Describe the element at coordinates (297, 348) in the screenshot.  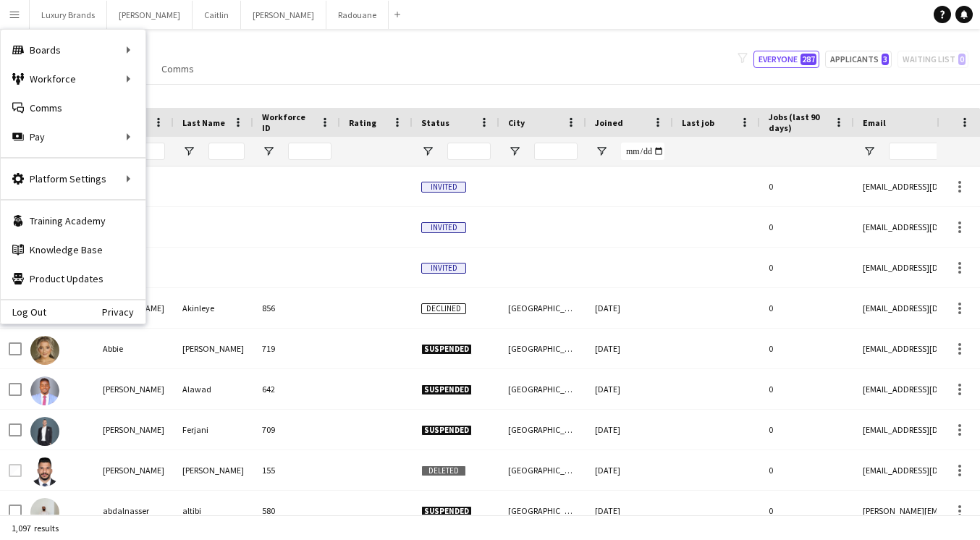
I see `div: 719` at that location.